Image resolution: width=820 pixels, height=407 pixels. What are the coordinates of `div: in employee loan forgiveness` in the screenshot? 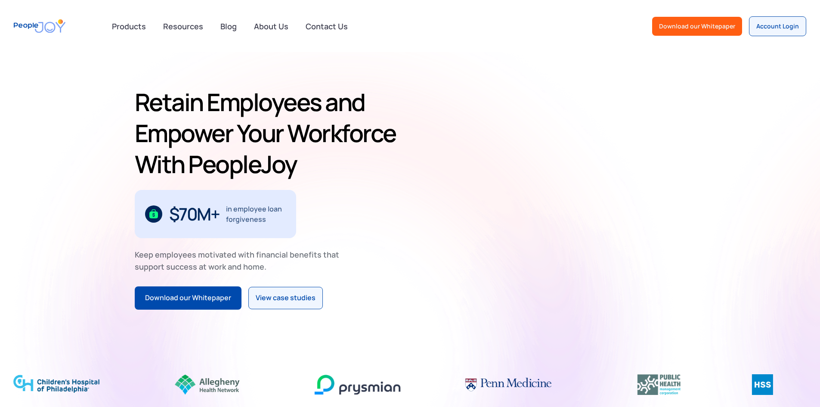 It's located at (256, 214).